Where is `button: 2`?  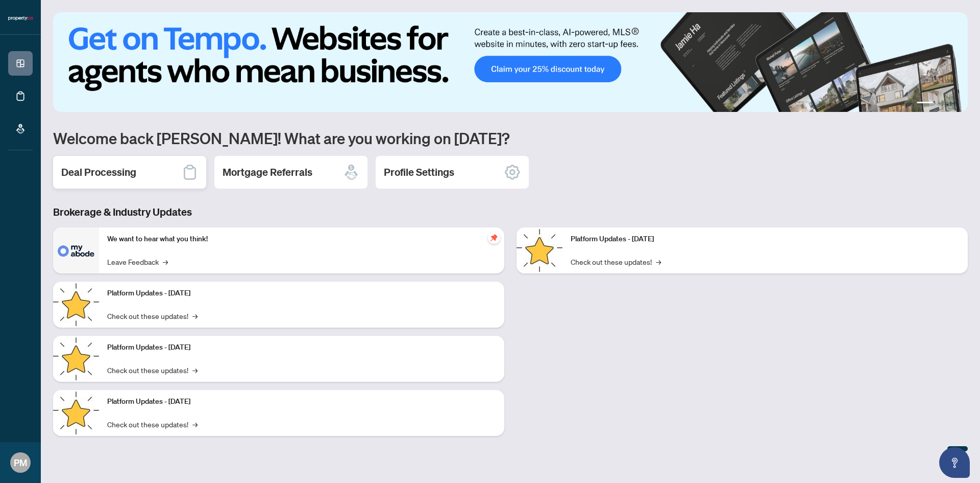
button: 2 is located at coordinates (939, 104).